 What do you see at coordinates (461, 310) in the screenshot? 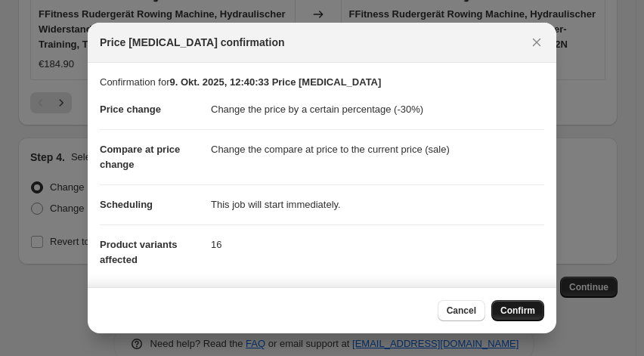
I see `button: Cancel` at bounding box center [461, 310].